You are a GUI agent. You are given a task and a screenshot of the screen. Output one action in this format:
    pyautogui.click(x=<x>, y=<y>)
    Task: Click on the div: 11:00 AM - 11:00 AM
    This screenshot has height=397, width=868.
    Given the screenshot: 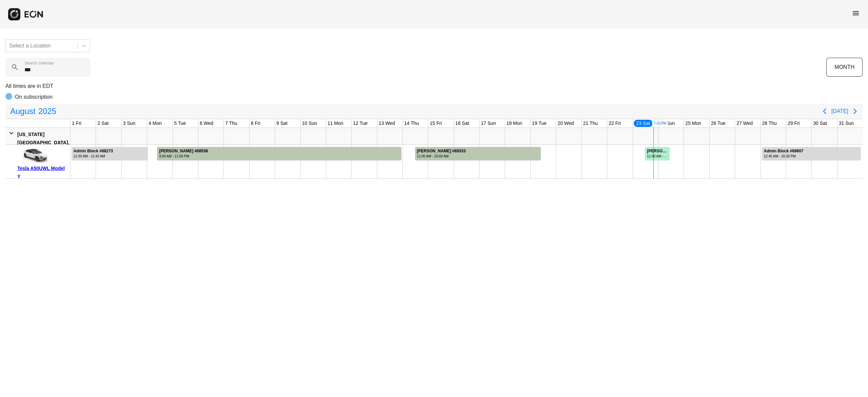 What is the action you would take?
    pyautogui.click(x=658, y=156)
    